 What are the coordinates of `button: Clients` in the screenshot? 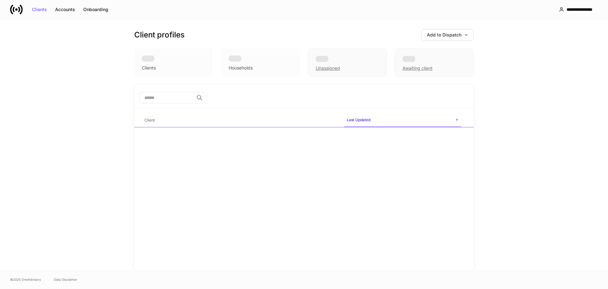 It's located at (39, 10).